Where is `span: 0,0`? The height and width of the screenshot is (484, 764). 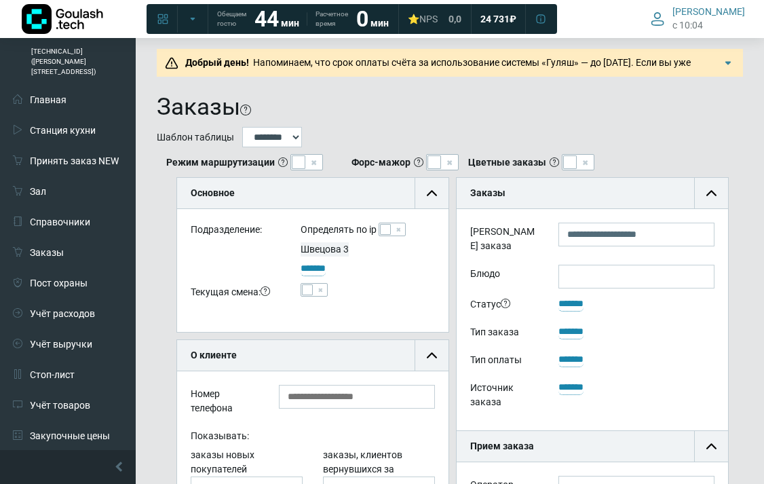
span: 0,0 is located at coordinates (454, 19).